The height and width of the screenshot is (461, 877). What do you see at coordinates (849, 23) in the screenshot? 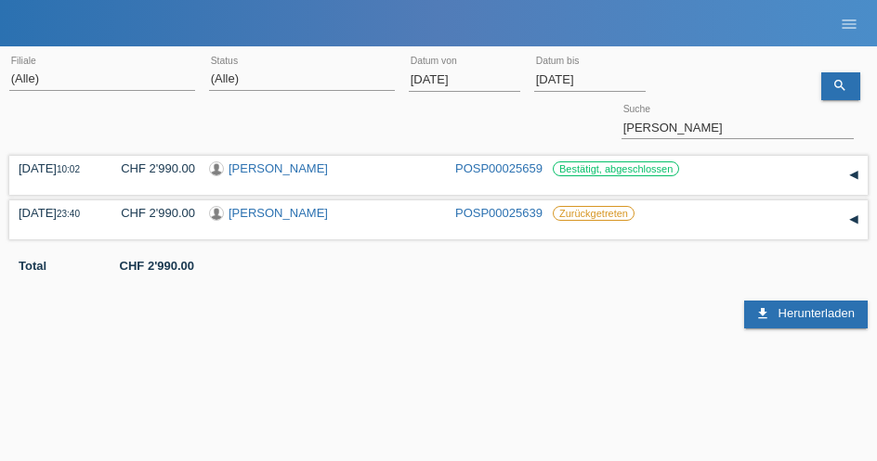
I see `a: menu` at bounding box center [849, 23].